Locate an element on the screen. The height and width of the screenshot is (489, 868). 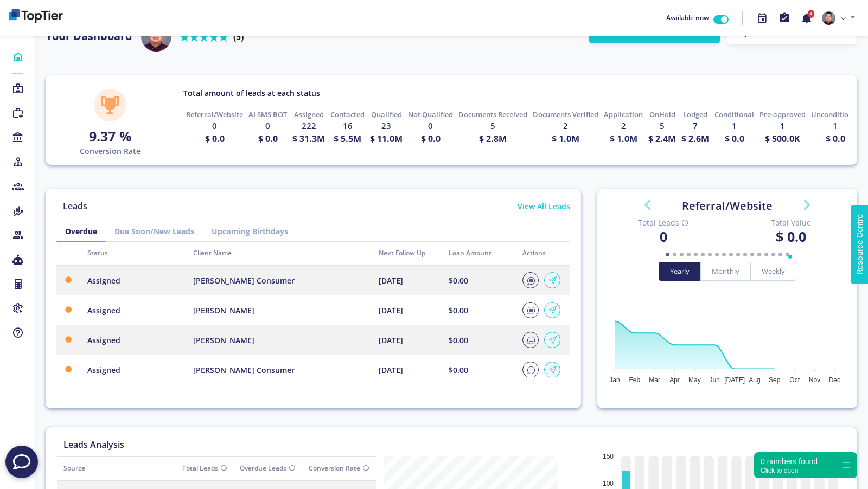
tspan: Oct is located at coordinates (795, 380).